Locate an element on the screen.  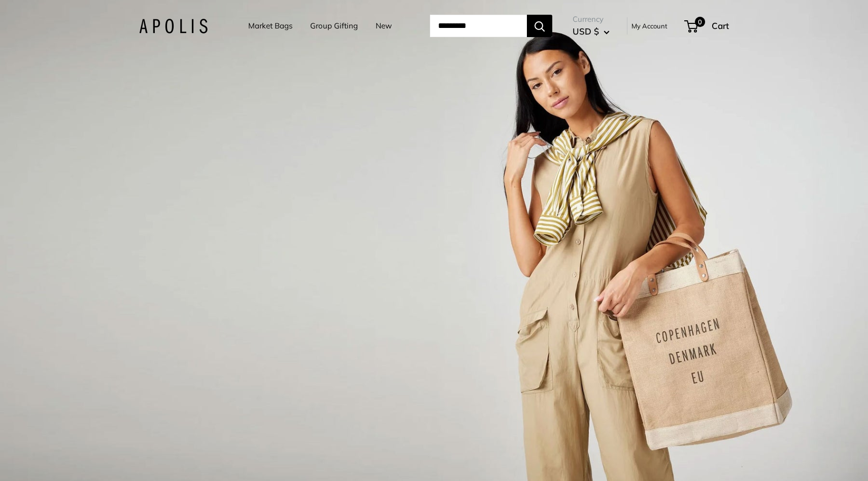
a: Group Gifting is located at coordinates (334, 26).